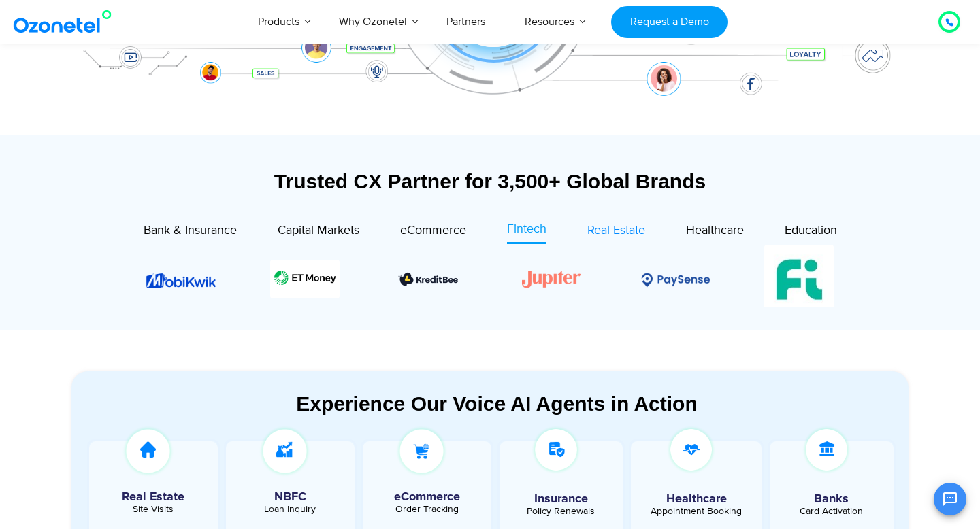 This screenshot has height=529, width=980. What do you see at coordinates (433, 231) in the screenshot?
I see `span: eCommerce` at bounding box center [433, 231].